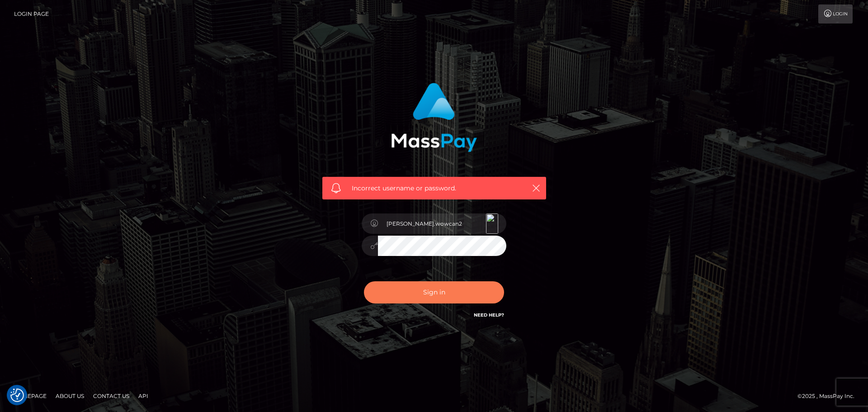 The height and width of the screenshot is (412, 868). I want to click on span: Incorrect username or password., so click(434, 188).